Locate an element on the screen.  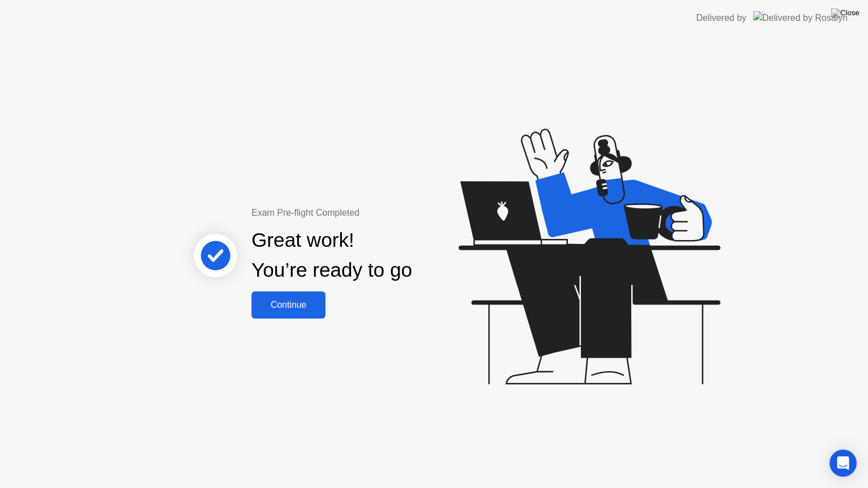
div: Continue is located at coordinates (288, 305).